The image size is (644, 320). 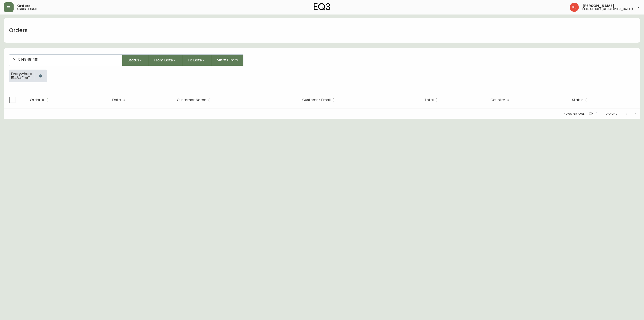 What do you see at coordinates (195, 60) in the screenshot?
I see `span: To Date` at bounding box center [195, 60].